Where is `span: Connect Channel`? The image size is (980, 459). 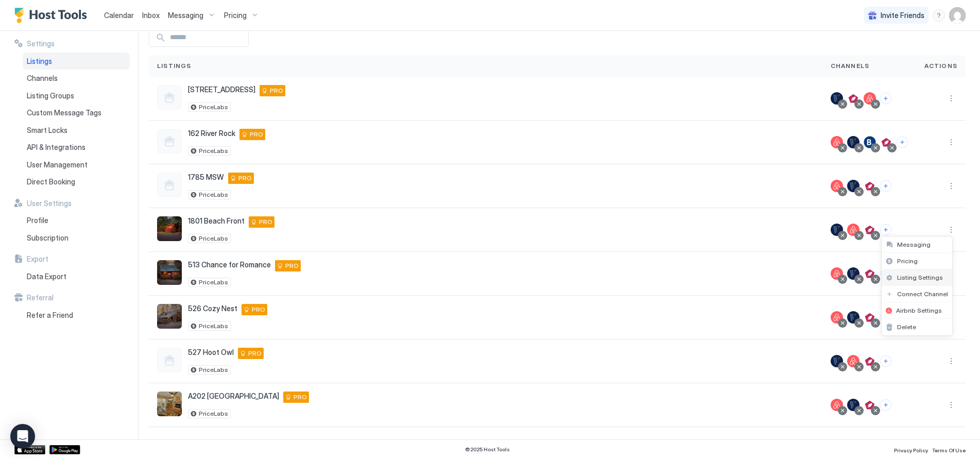 span: Connect Channel is located at coordinates (922, 293).